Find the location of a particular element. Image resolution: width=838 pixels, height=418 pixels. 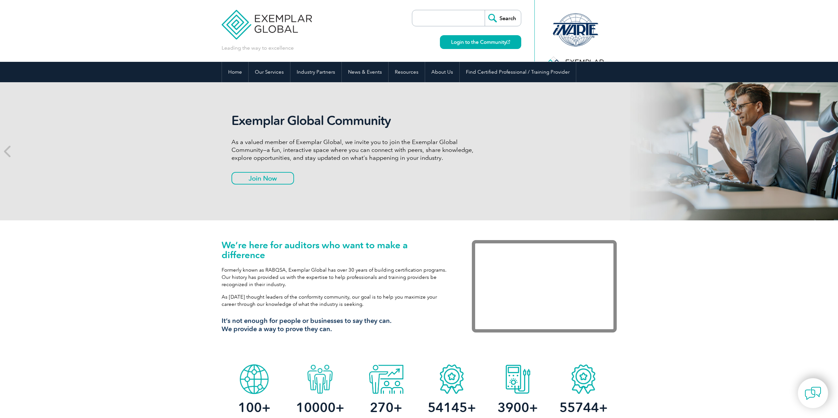

a: News & Events is located at coordinates (365, 72).